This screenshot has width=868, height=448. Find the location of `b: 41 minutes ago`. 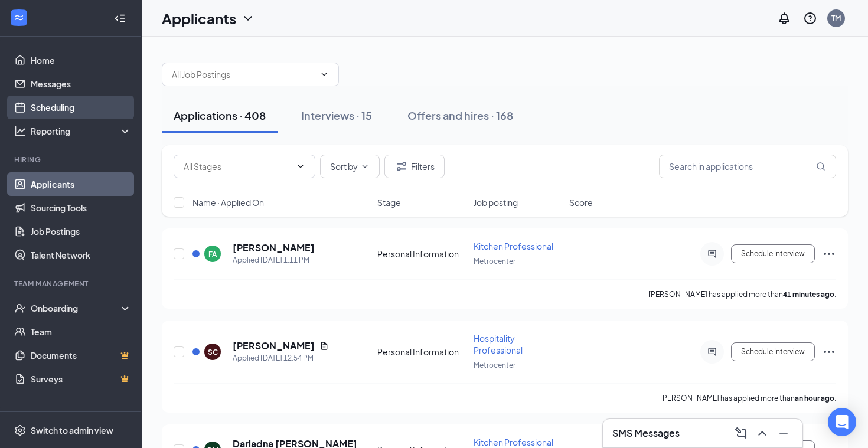

b: 41 minutes ago is located at coordinates (808, 294).